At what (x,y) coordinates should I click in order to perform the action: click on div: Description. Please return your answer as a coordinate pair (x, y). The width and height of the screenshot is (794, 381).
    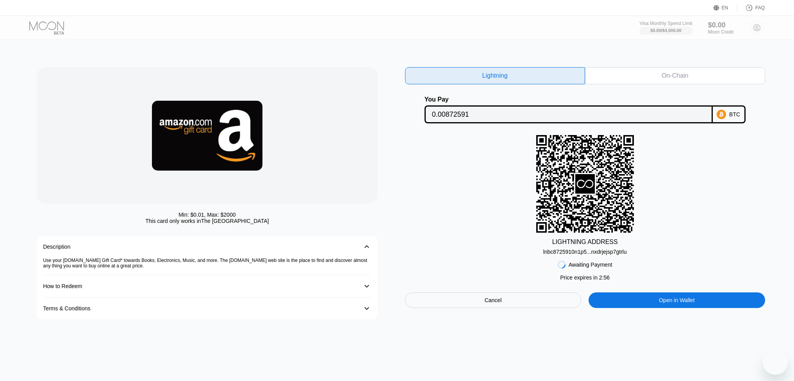
    Looking at the image, I should click on (57, 247).